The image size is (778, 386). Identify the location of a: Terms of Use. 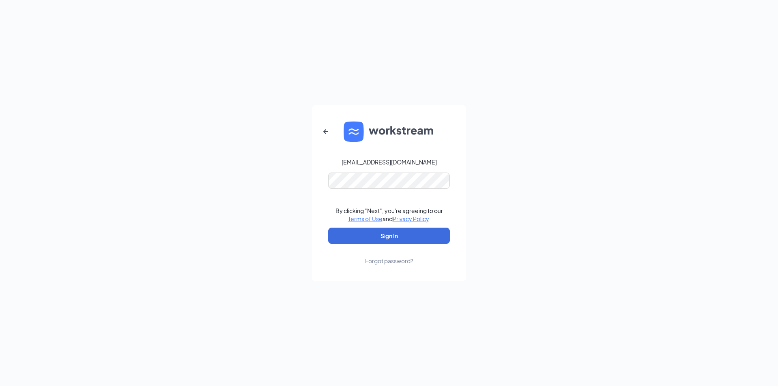
(365, 219).